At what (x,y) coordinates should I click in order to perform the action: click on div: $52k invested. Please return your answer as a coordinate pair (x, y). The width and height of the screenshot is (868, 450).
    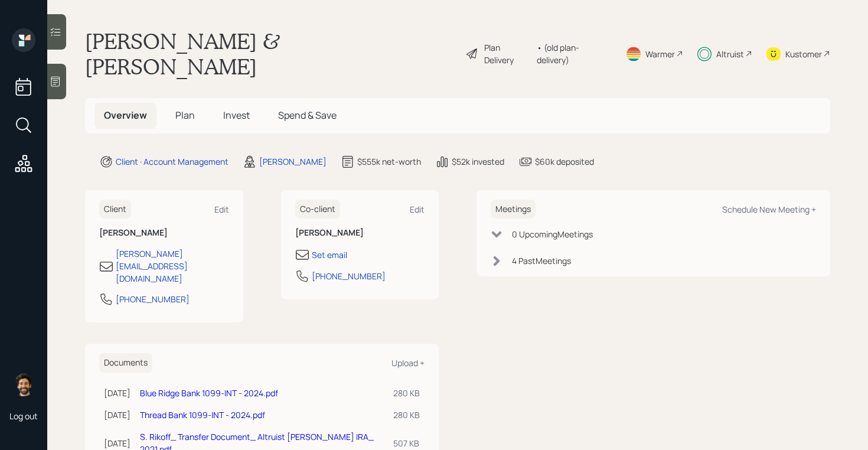
    Looking at the image, I should click on (478, 161).